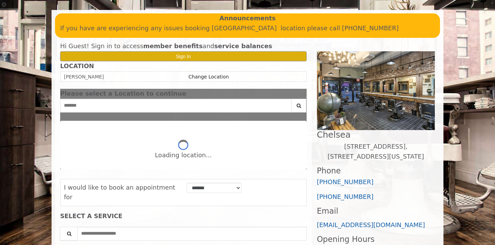  I want to click on span: Please select a Location to continue, so click(123, 93).